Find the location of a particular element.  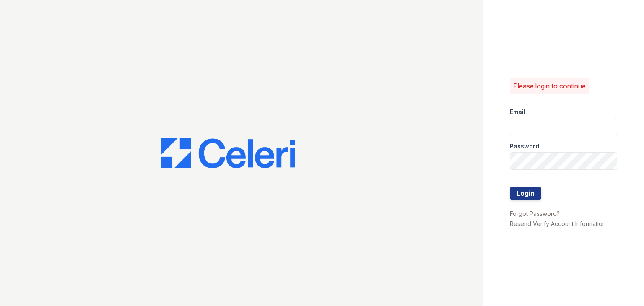

p: Please login to continue is located at coordinates (549, 86).